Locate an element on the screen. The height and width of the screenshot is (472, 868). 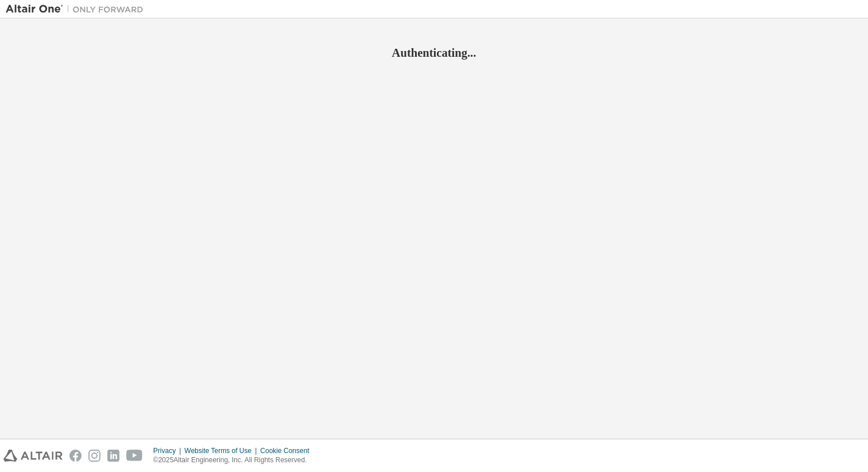
img: facebook.svg is located at coordinates (75, 455).